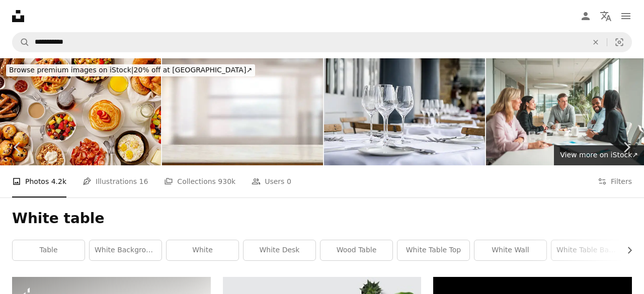 This screenshot has width=644, height=294. What do you see at coordinates (125, 251) in the screenshot?
I see `a: white background` at bounding box center [125, 251].